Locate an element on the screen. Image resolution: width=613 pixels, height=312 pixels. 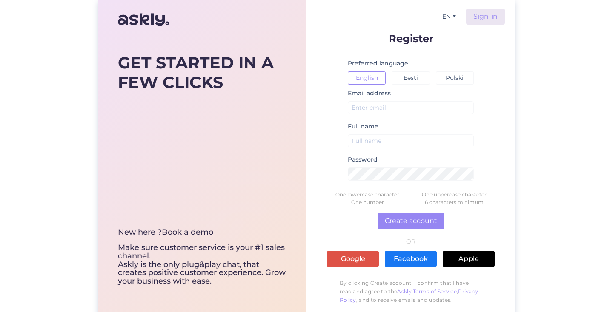
img: Askly is located at coordinates (143, 20).